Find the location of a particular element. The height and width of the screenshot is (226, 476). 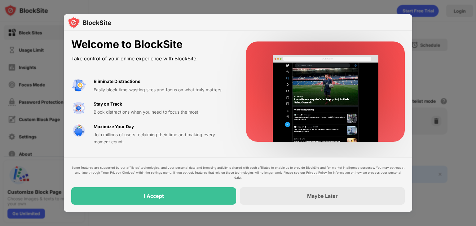

div: Stay on Track is located at coordinates (108, 104).